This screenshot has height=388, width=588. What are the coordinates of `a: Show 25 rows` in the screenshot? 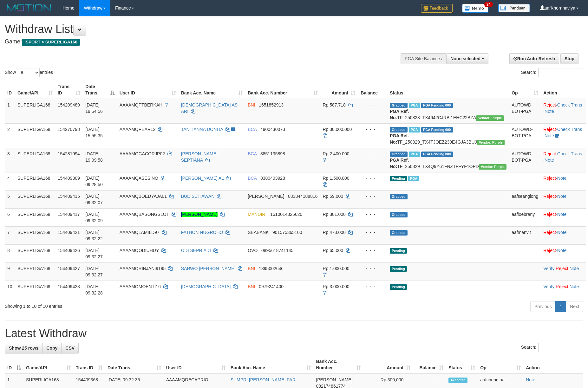 It's located at (24, 348).